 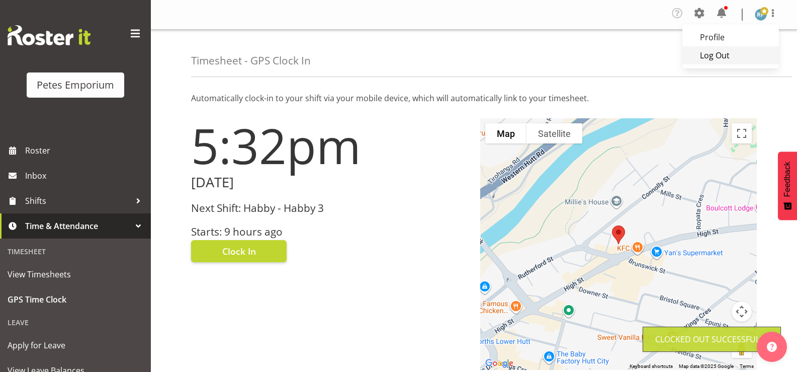 I want to click on span: Clock In, so click(x=239, y=251).